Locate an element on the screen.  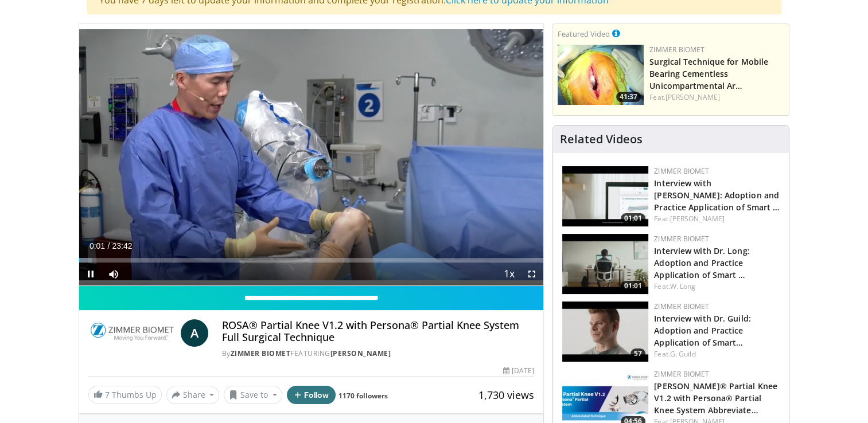
span: A is located at coordinates (194, 333).